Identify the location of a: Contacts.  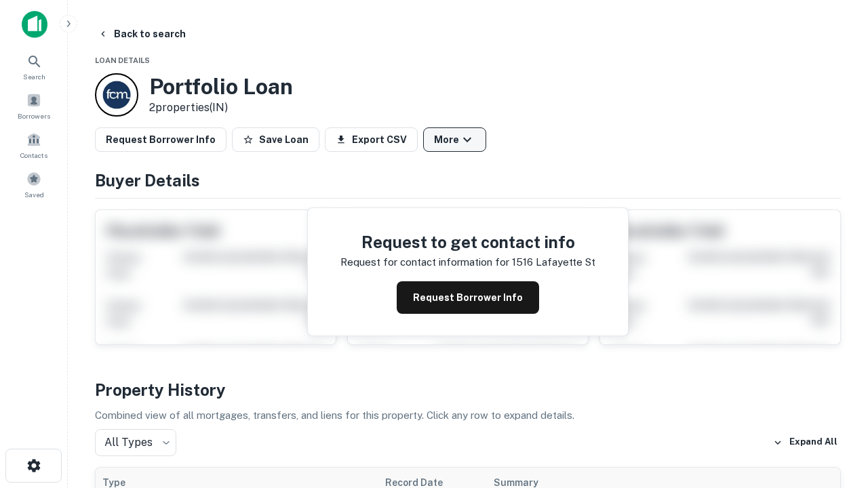
(34, 145).